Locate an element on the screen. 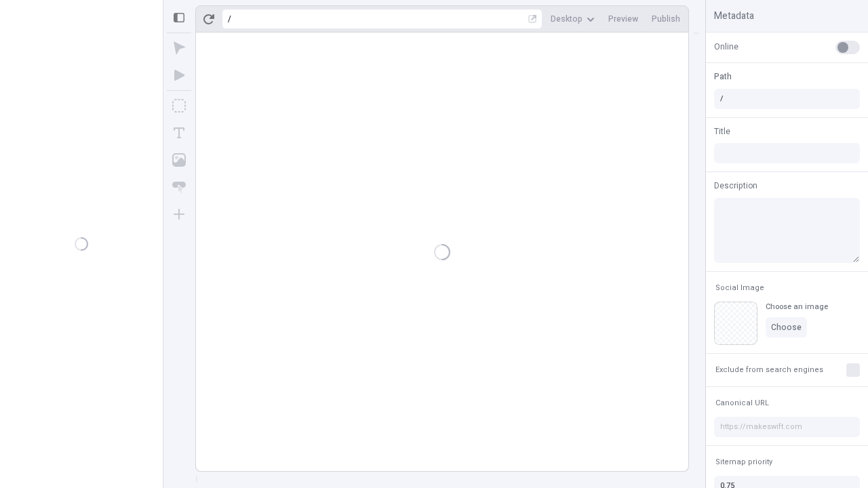 This screenshot has height=488, width=868. span: Choose is located at coordinates (786, 328).